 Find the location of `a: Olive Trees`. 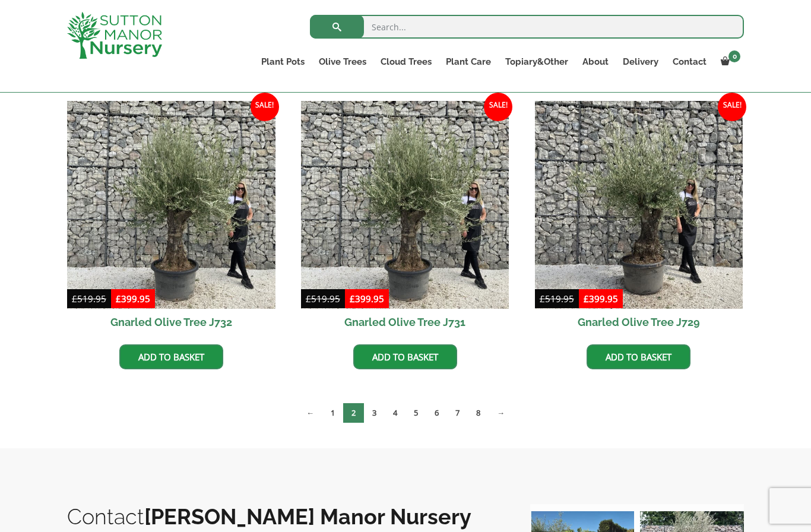

a: Olive Trees is located at coordinates (343, 61).